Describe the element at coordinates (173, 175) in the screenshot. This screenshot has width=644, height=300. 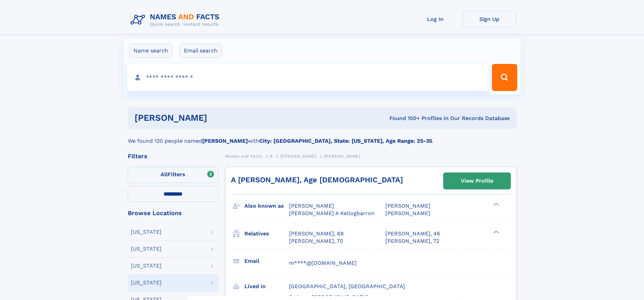
I see `label: Filters` at that location.